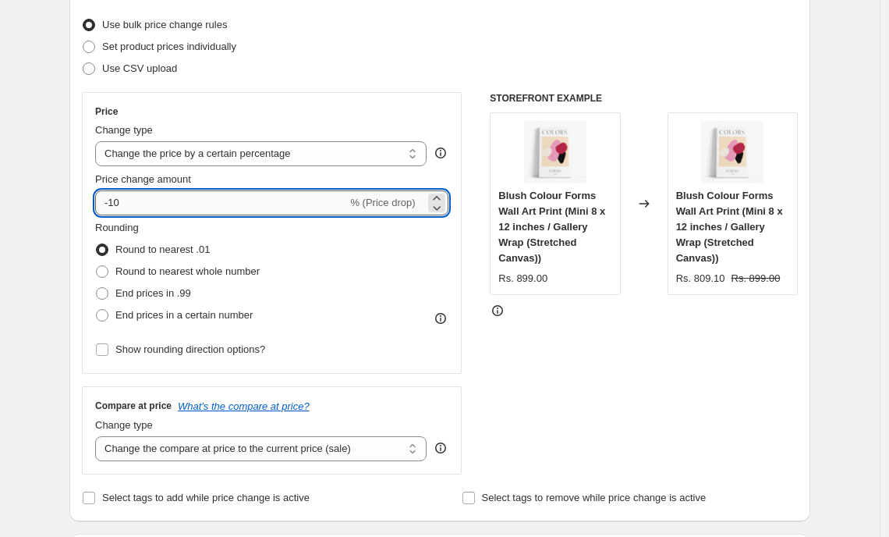 Image resolution: width=889 pixels, height=537 pixels. I want to click on span: Rs. 809.10, so click(701, 278).